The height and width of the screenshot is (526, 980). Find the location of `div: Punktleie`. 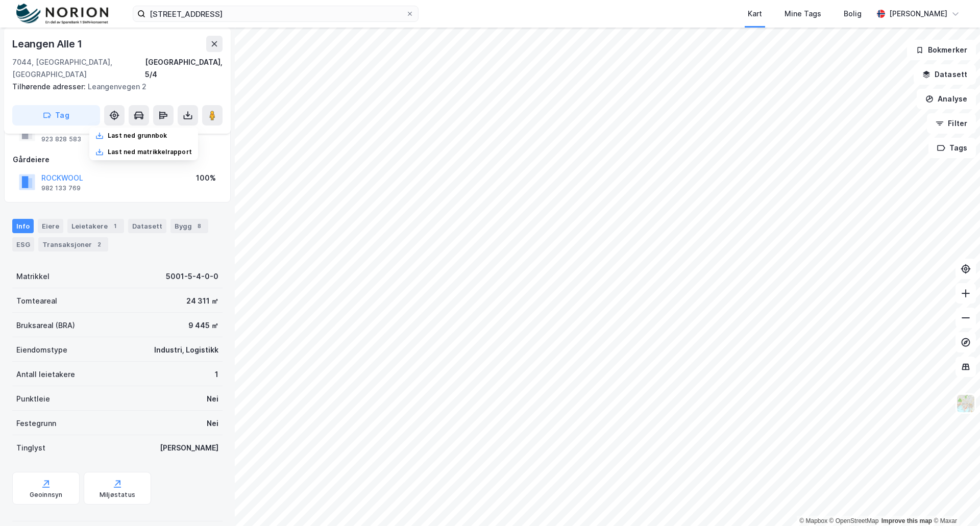

div: Punktleie is located at coordinates (33, 399).